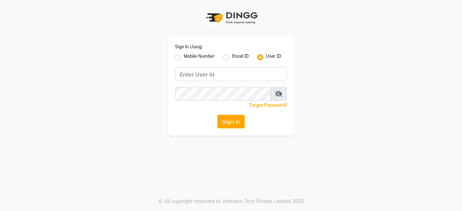 This screenshot has width=462, height=211. What do you see at coordinates (199, 57) in the screenshot?
I see `label: Mobile Number` at bounding box center [199, 57].